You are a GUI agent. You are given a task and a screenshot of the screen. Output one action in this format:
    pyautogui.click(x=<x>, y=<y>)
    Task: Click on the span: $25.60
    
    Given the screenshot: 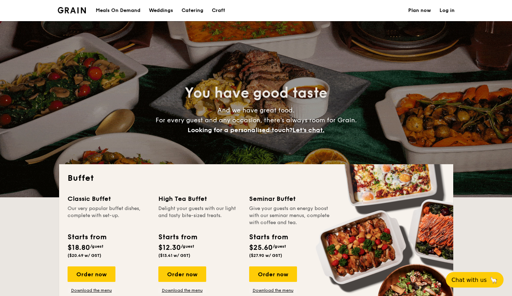 What is the action you would take?
    pyautogui.click(x=261, y=248)
    